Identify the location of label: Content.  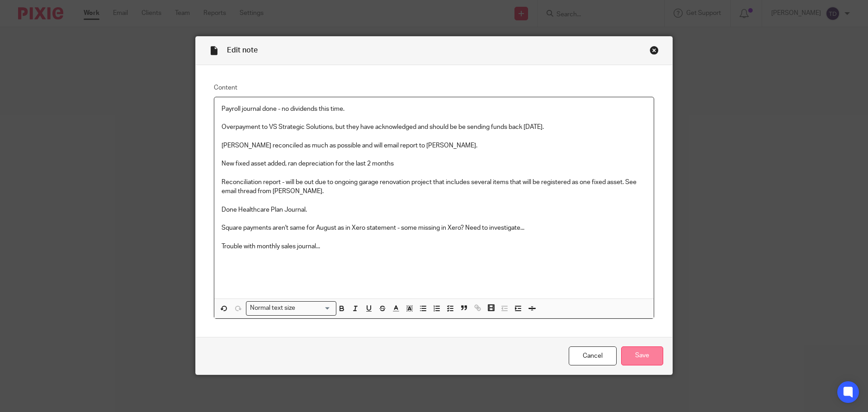
(434, 88).